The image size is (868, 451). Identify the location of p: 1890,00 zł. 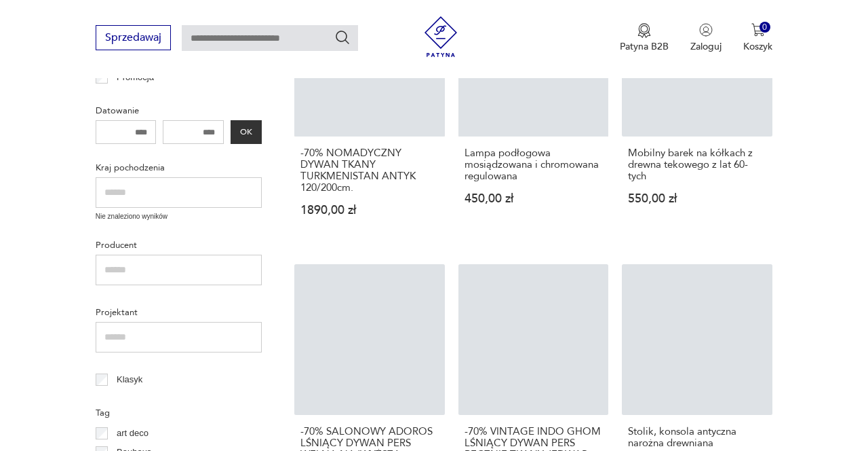
(370, 209).